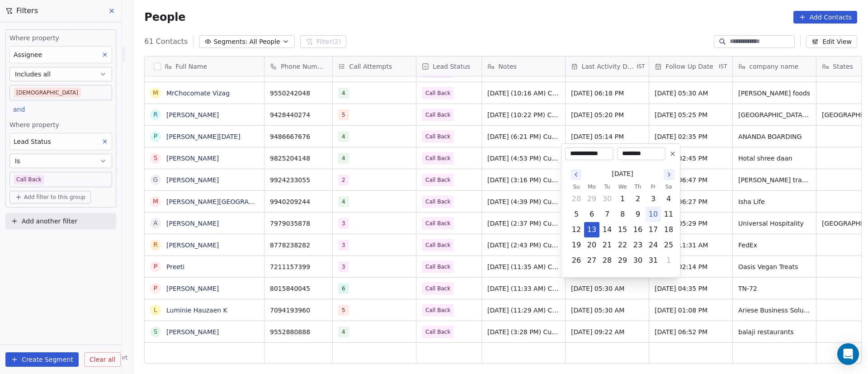 Image resolution: width=868 pixels, height=374 pixels. I want to click on button: Go to the Next Month, so click(669, 175).